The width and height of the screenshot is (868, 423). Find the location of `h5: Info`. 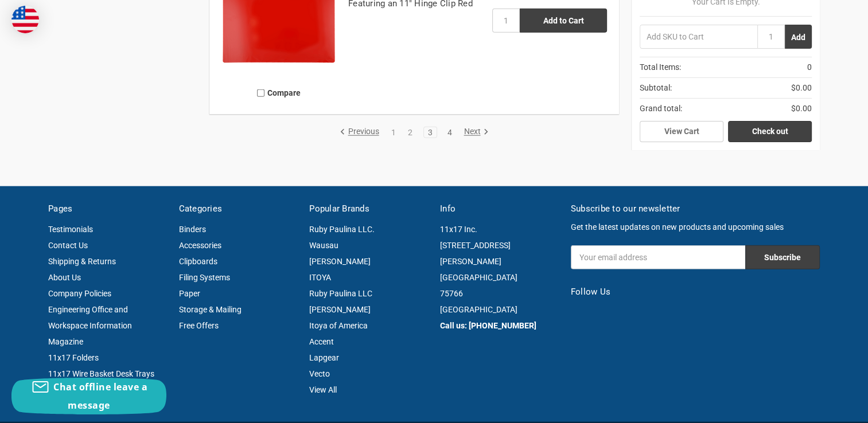

h5: Info is located at coordinates (499, 209).